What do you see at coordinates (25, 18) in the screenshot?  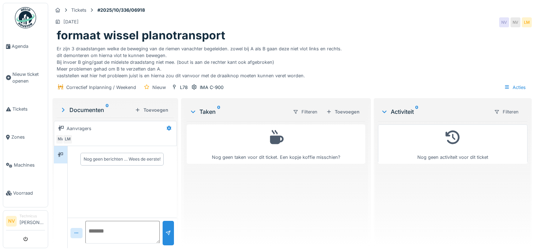 I see `img: Badge_color-CXgf-gQk.svg` at bounding box center [25, 18].